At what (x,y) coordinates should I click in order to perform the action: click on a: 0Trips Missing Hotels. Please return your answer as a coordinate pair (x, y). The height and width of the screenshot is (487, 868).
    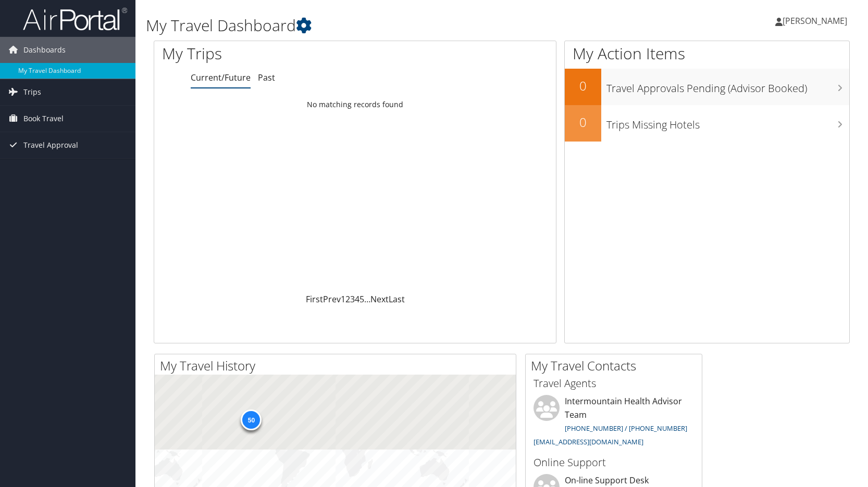
    Looking at the image, I should click on (707, 123).